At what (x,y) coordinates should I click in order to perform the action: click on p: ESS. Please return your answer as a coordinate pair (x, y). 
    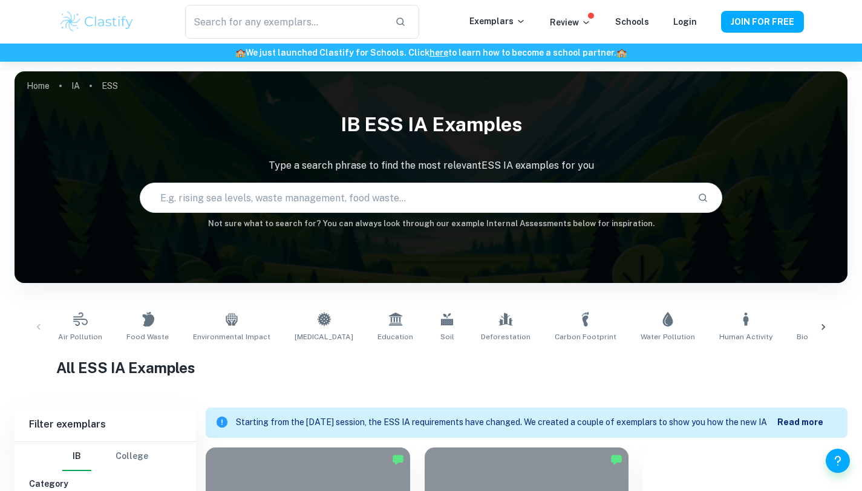
    Looking at the image, I should click on (110, 86).